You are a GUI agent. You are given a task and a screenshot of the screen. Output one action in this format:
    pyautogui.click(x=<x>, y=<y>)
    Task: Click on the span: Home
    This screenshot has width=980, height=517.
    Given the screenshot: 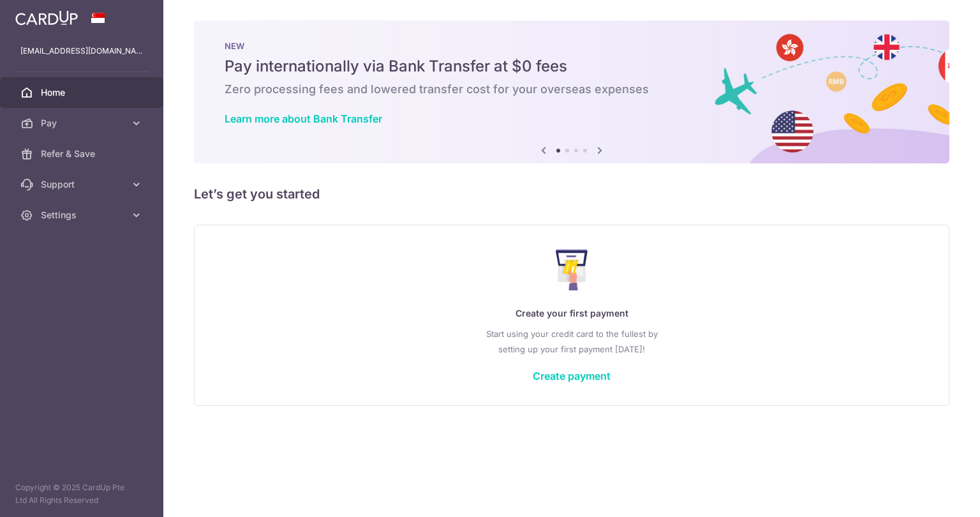 What is the action you would take?
    pyautogui.click(x=83, y=93)
    